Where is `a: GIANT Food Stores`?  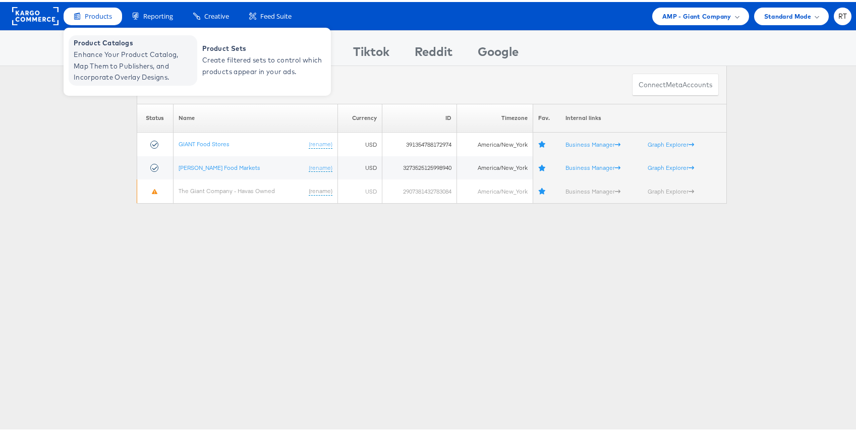 a: GIANT Food Stores is located at coordinates (204, 142).